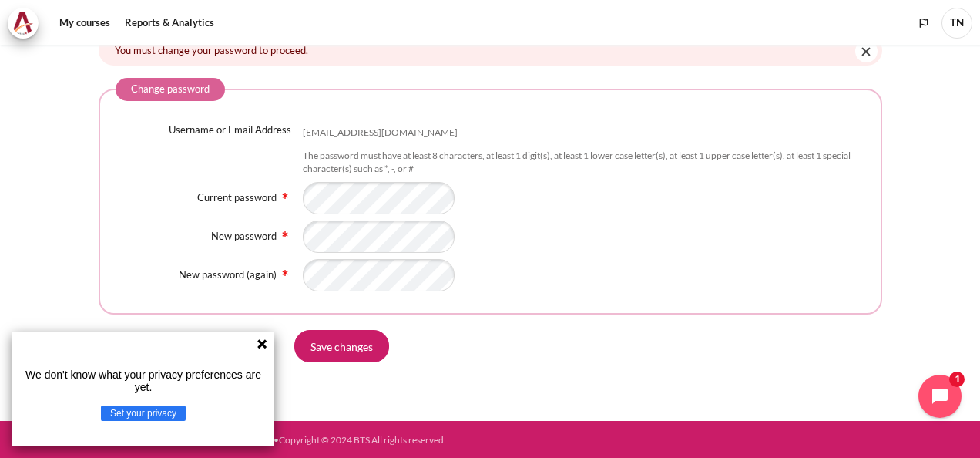 This screenshot has width=980, height=458. I want to click on button: Languages, so click(923, 23).